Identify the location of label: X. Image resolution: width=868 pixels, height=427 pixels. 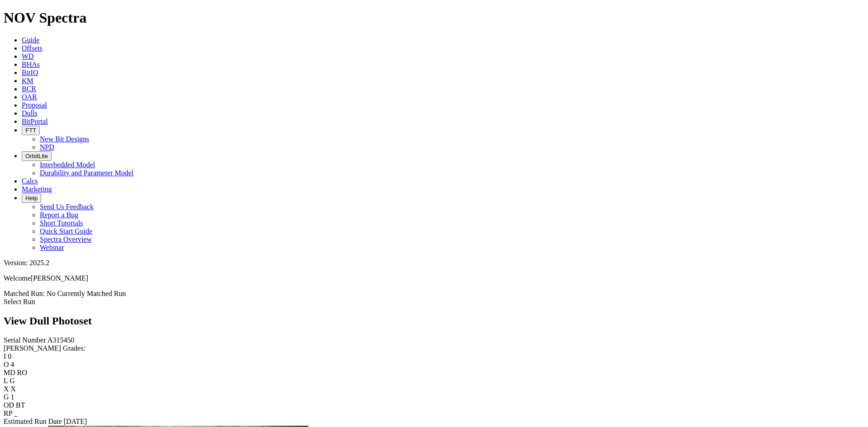
(6, 388).